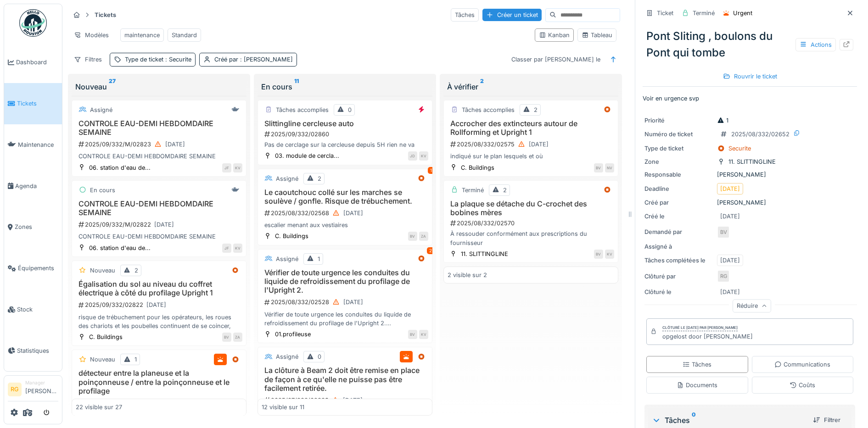  Describe the element at coordinates (36, 227) in the screenshot. I see `span: Zones` at that location.